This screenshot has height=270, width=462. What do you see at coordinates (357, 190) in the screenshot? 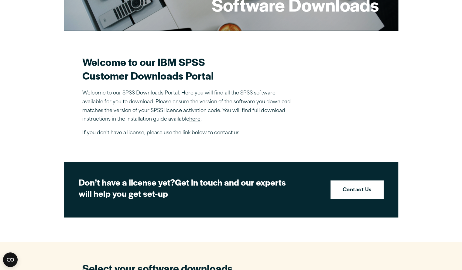
I see `a: Contact Us` at bounding box center [357, 190].